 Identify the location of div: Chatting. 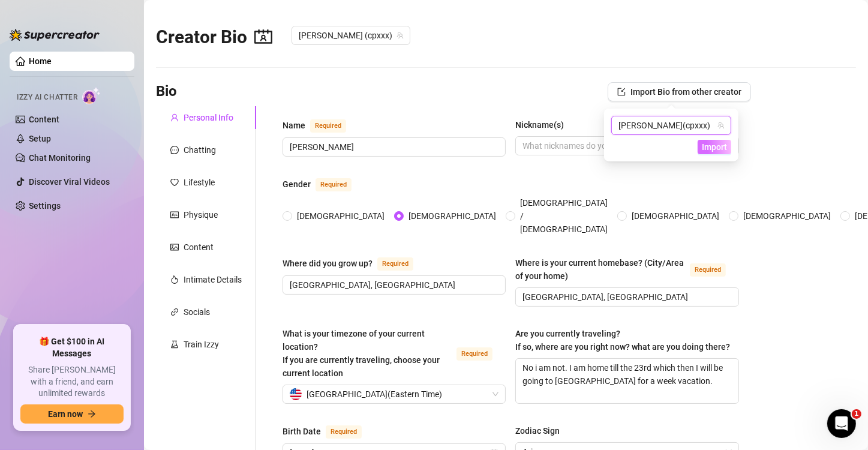
(200, 150).